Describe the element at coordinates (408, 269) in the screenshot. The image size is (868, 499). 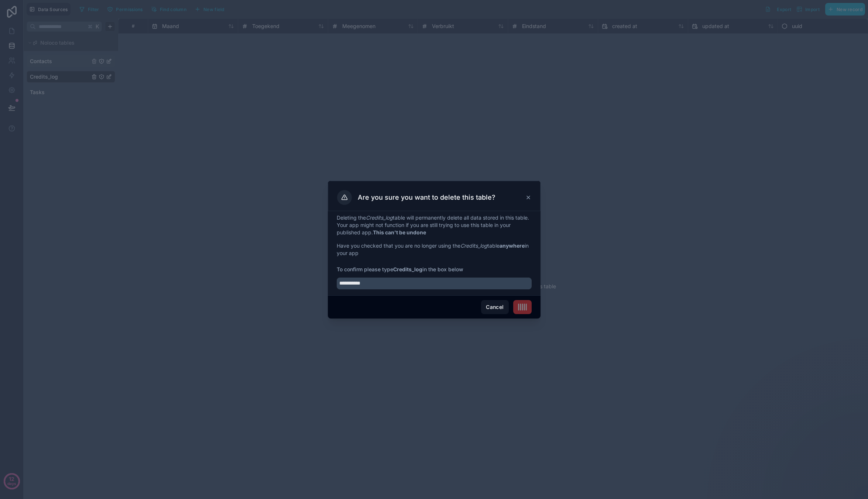
I see `strong: Credits_log` at that location.